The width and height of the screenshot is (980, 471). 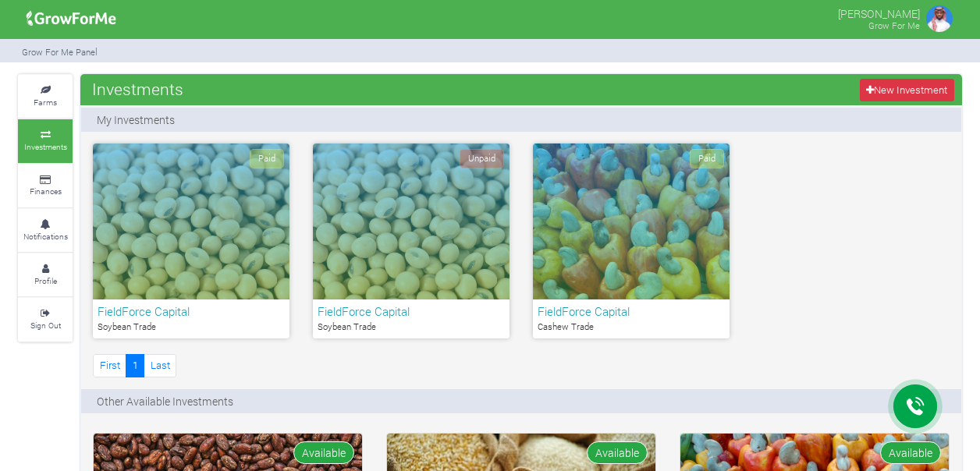 What do you see at coordinates (412, 241) in the screenshot?
I see `a: Unpaid FieldForce Capital Soybean Trade` at bounding box center [412, 241].